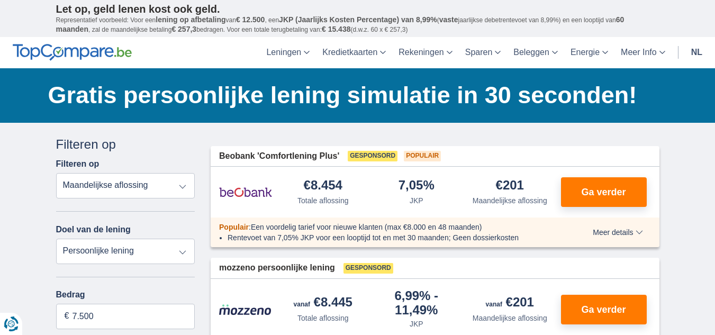  I want to click on a: Kredietkaarten, so click(354, 52).